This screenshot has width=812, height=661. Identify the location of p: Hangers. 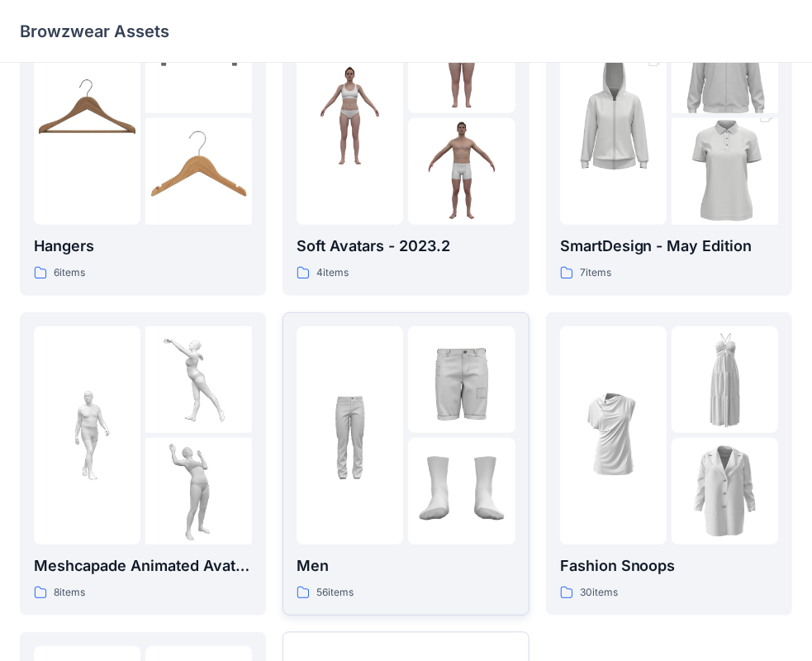
(143, 246).